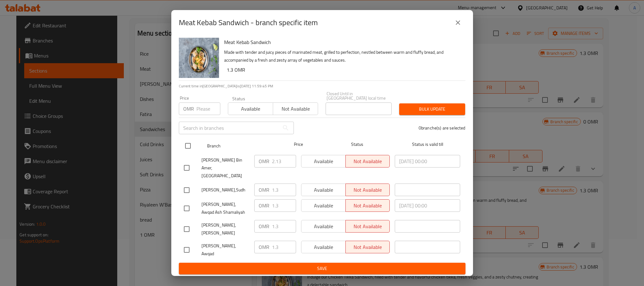 This screenshot has width=644, height=286. What do you see at coordinates (322, 269) in the screenshot?
I see `button: Save` at bounding box center [322, 269].